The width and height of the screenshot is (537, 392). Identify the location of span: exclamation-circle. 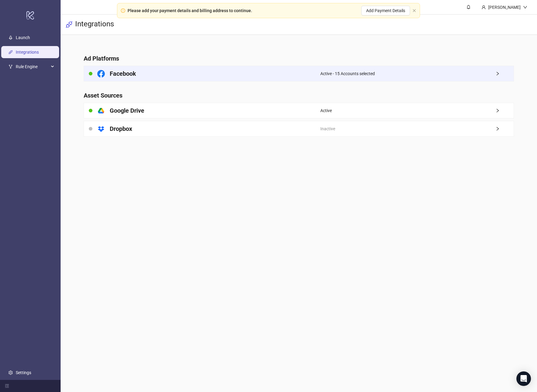
(123, 10).